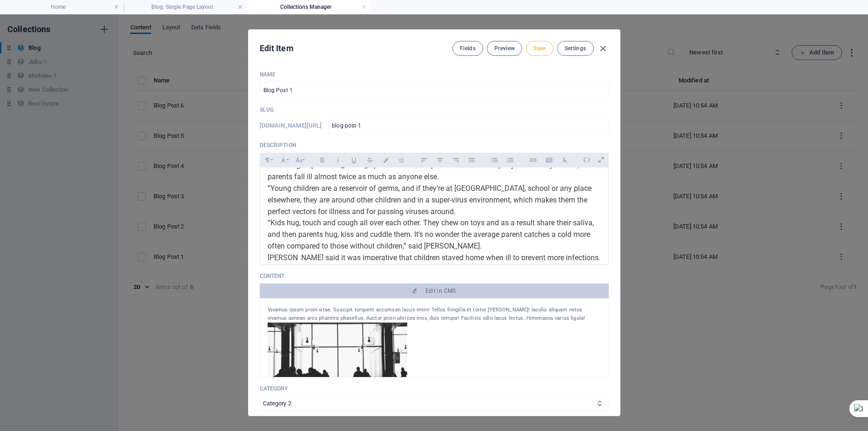  What do you see at coordinates (354, 160) in the screenshot?
I see `button: Underline (Ctrl+U)` at bounding box center [354, 160].